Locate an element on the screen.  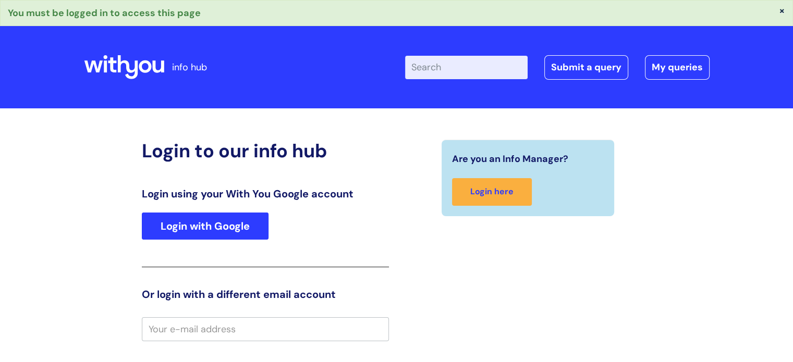
h3: Or login with a different email account is located at coordinates (265, 294).